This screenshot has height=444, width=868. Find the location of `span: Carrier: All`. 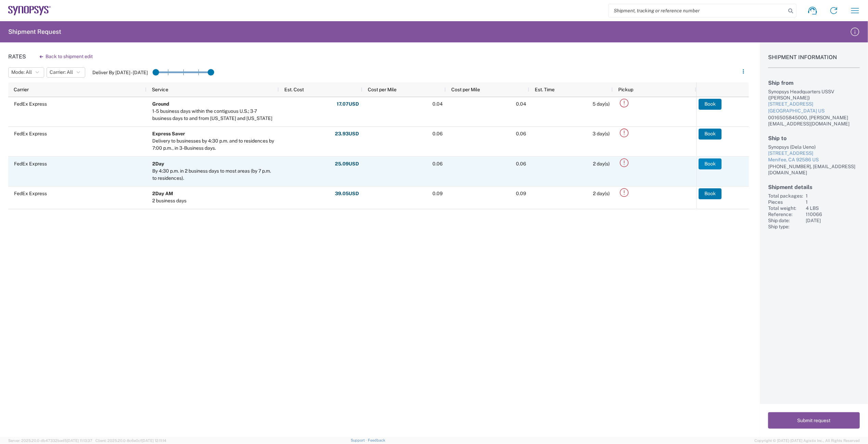

span: Carrier: All is located at coordinates (61, 72).